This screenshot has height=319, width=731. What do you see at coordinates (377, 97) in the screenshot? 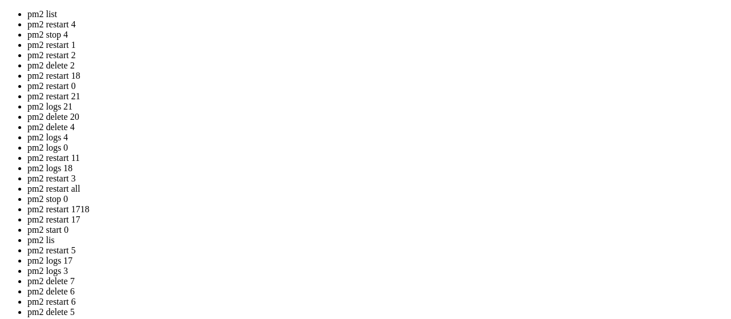
I see `li: pm2 restart 21` at bounding box center [377, 97].